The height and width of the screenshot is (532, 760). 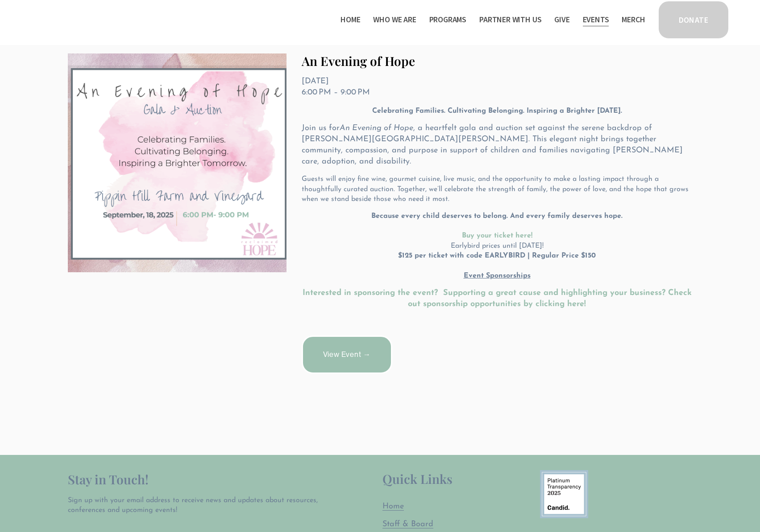 What do you see at coordinates (177, 163) in the screenshot?
I see `img: An Evening of Hope` at bounding box center [177, 163].